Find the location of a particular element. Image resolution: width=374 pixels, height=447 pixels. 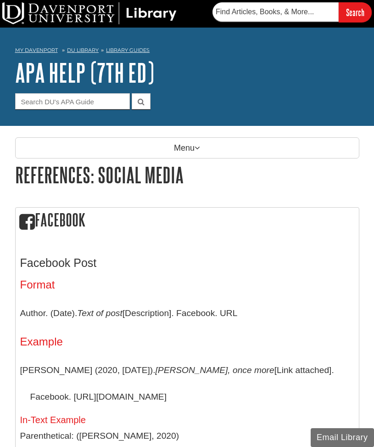

a: APA Help (7th Ed) is located at coordinates (85, 73).